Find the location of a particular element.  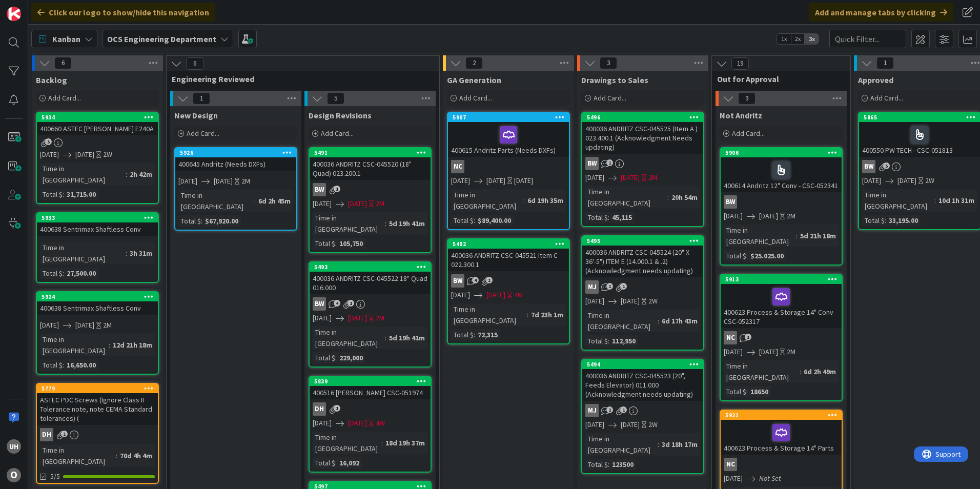

div: ASTEC PDC Screws (Ignore Class II Tolerance note, note CEMA Standard tolerances) ( is located at coordinates (97, 409).